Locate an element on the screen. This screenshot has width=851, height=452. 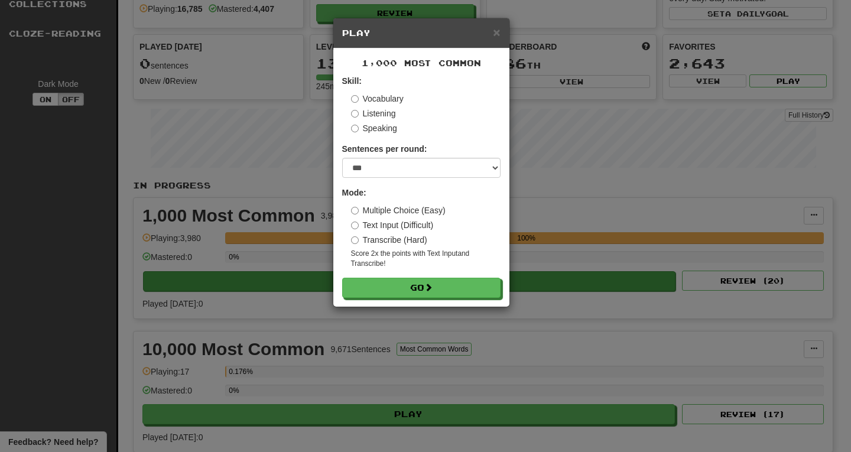
button: Go is located at coordinates (421, 288).